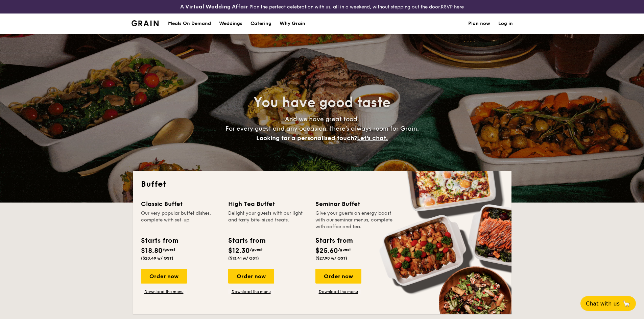  What do you see at coordinates (505, 24) in the screenshot?
I see `a: Log in` at bounding box center [505, 24].